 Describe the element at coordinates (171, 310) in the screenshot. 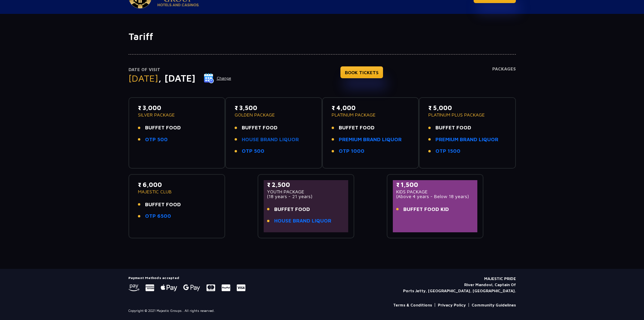

I see `p: Copyright © 2021 Majestic Groups . All rights reserved.` at that location.